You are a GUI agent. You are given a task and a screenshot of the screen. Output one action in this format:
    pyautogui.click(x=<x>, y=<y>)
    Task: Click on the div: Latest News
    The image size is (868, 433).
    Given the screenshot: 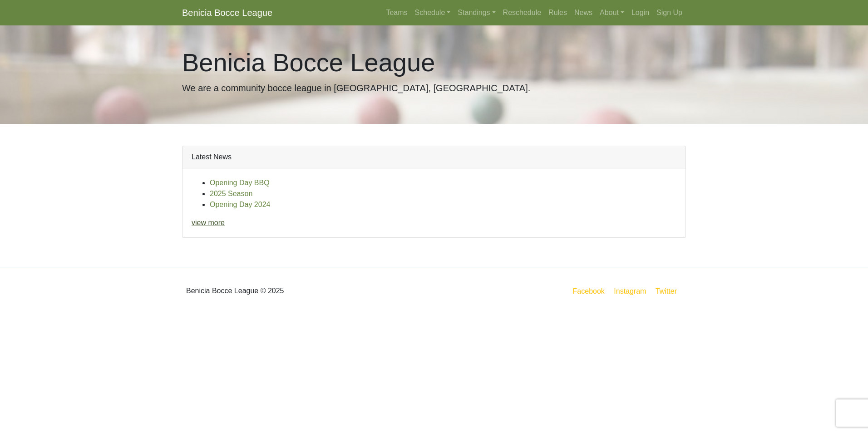 What is the action you would take?
    pyautogui.click(x=434, y=157)
    